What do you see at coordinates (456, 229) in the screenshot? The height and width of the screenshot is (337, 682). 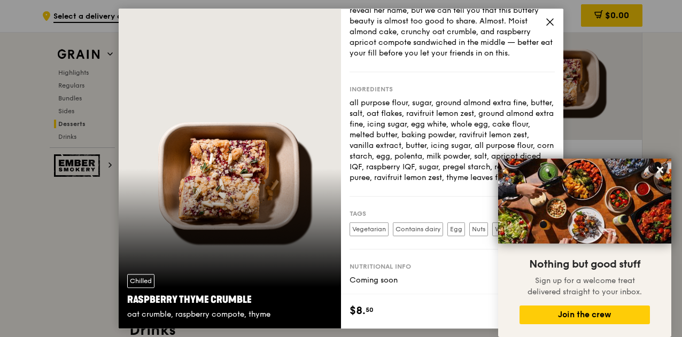 I see `label: Egg` at bounding box center [456, 229].